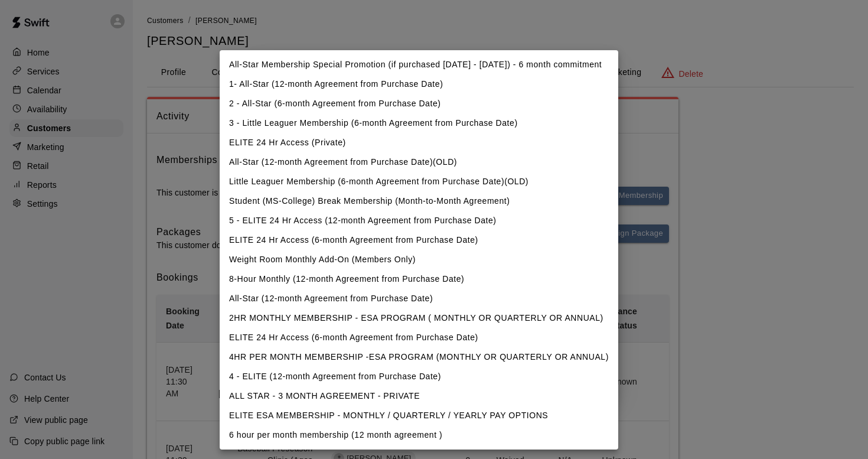 The image size is (868, 459). I want to click on li: ELITE 24 Hr Access (Private), so click(418, 142).